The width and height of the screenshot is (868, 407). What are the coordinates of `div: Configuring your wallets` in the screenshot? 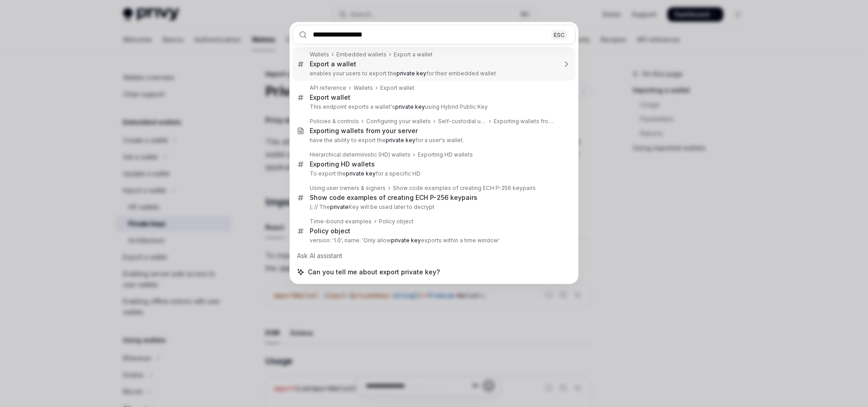 It's located at (398, 122).